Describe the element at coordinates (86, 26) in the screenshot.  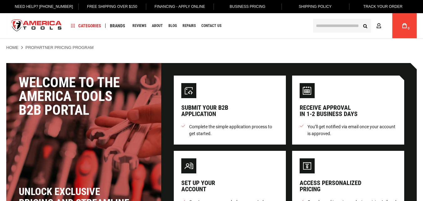
I see `a: Categories` at that location.